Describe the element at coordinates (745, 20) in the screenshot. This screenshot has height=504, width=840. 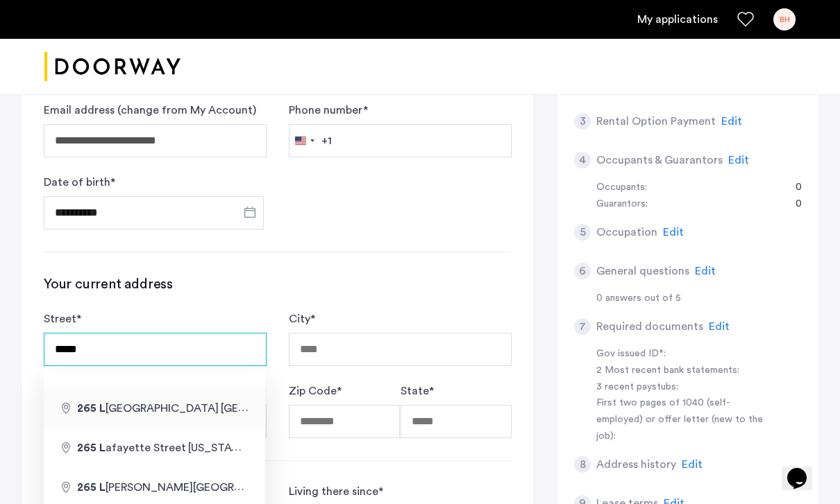
I see `a: Favorites` at that location.